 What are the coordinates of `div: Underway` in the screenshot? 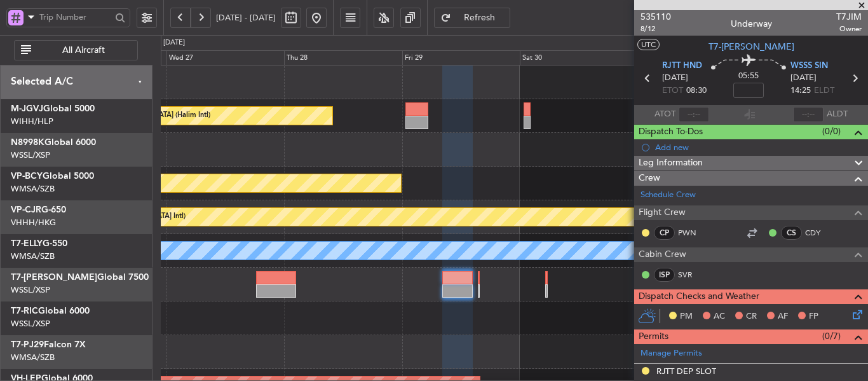 It's located at (751, 24).